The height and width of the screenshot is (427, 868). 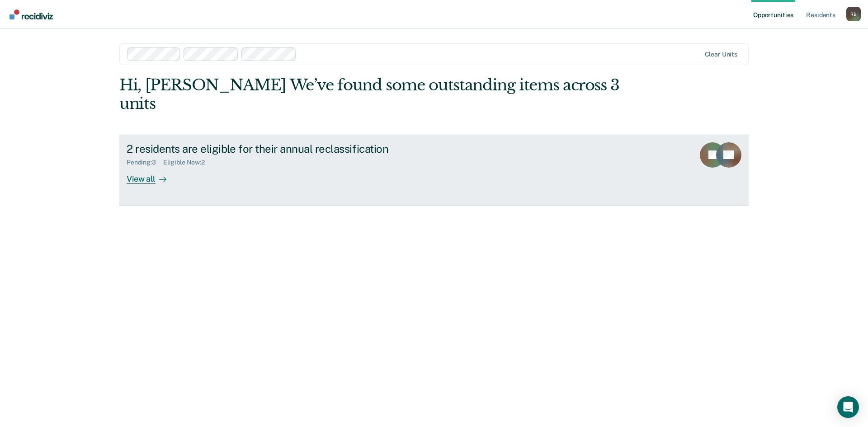 What do you see at coordinates (152, 175) in the screenshot?
I see `div: View all` at bounding box center [152, 175].